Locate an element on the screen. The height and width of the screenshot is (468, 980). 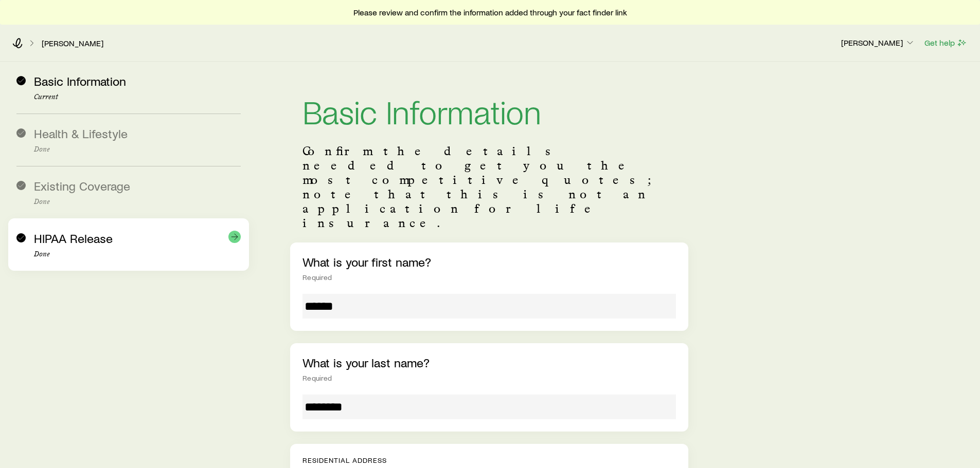
p: What is your last name? is located at coordinates (489, 363).